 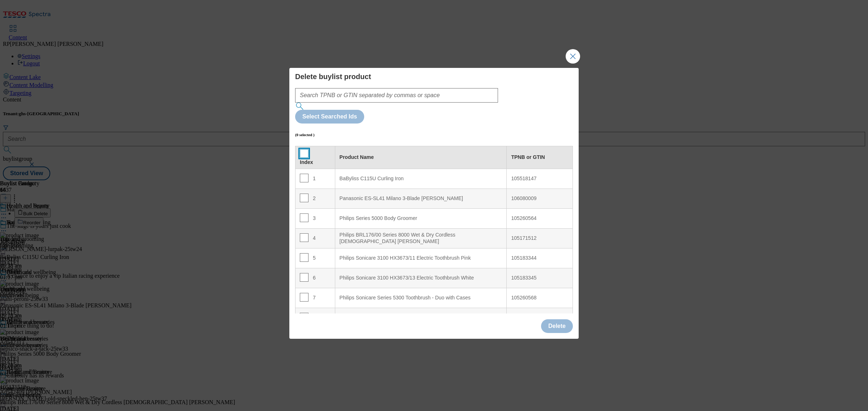 What do you see at coordinates (421, 258) in the screenshot?
I see `div: Philips Sonicare 3100 HX3673/11 Electric Toothbrush Pink` at bounding box center [421, 258].